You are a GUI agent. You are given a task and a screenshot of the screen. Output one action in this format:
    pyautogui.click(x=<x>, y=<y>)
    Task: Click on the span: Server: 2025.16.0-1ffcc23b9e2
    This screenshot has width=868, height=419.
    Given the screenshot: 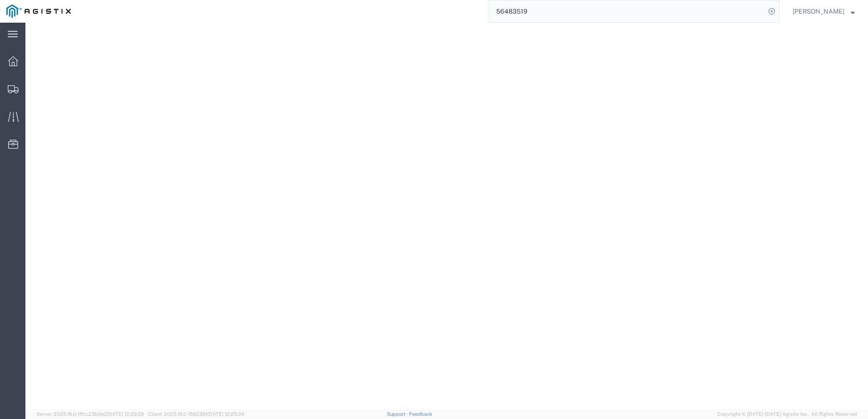 What is the action you would take?
    pyautogui.click(x=89, y=414)
    